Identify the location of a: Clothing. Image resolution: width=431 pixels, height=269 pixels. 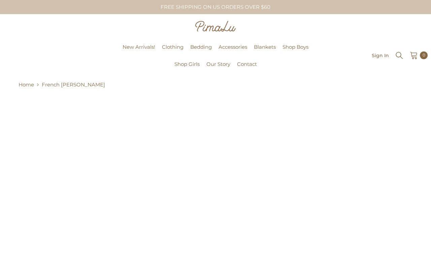
(173, 51).